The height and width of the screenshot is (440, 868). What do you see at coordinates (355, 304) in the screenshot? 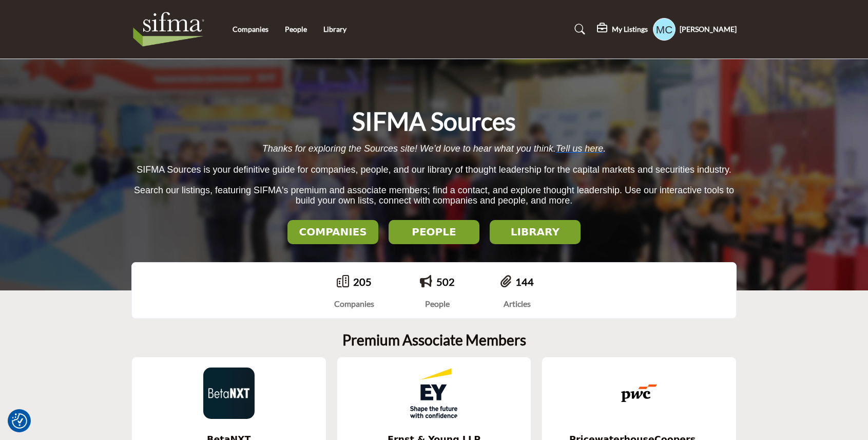
I see `div: Companies` at bounding box center [355, 304].